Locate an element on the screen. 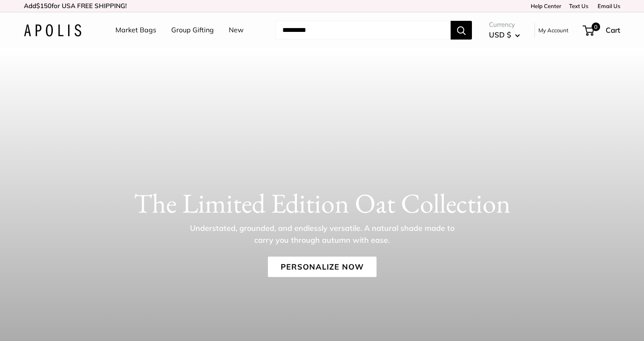  h1: The Limited Edition Oat Collection is located at coordinates (322, 203).